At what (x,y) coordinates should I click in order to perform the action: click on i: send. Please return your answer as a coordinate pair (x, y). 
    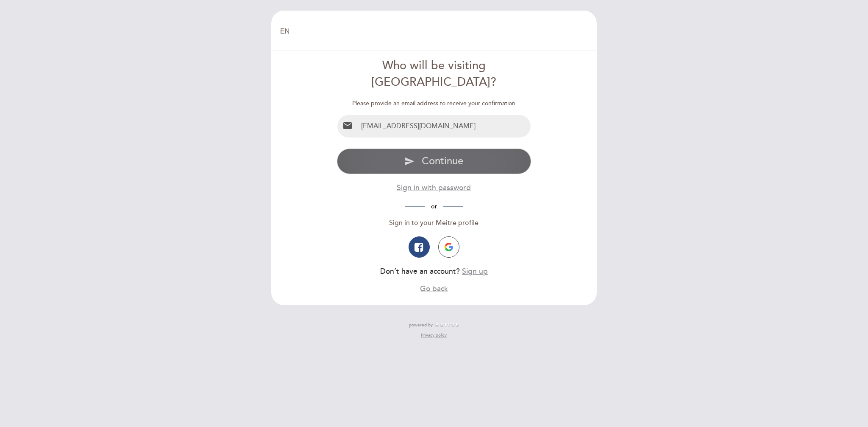
    Looking at the image, I should click on (409, 161).